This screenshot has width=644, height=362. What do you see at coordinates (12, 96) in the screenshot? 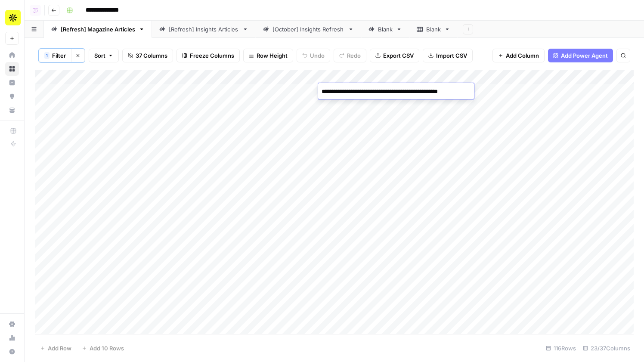
I see `a: Opportunities` at bounding box center [12, 96].